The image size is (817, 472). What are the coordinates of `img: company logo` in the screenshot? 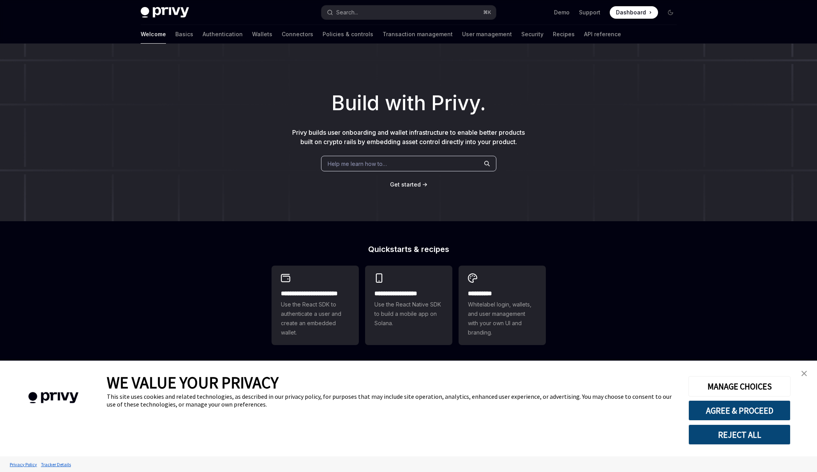 It's located at (53, 398).